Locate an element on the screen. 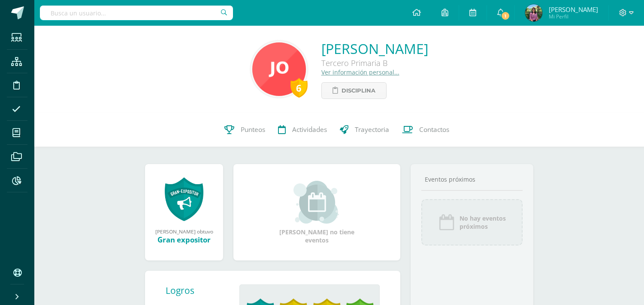  span: Disciplina is located at coordinates (358, 91).